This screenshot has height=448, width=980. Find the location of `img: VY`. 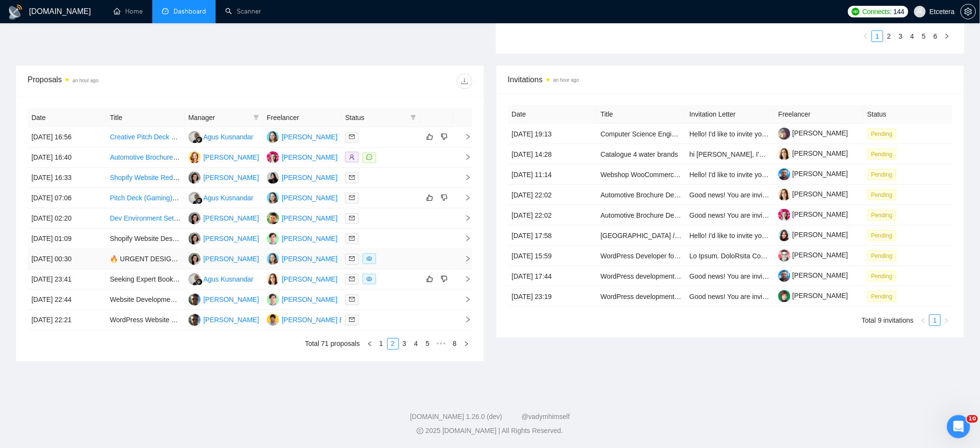

img: VY is located at coordinates (273, 259).